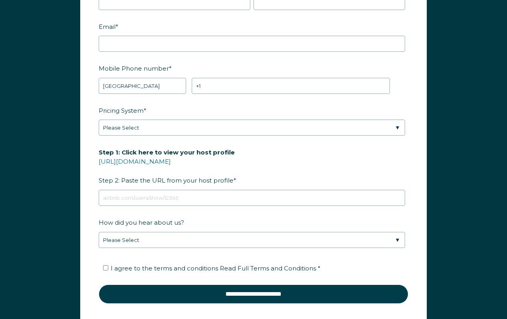 Image resolution: width=507 pixels, height=319 pixels. What do you see at coordinates (105, 267) in the screenshot?
I see `input: I agree to the terms and conditions Read Full Terms and Conditions *` at bounding box center [105, 267].